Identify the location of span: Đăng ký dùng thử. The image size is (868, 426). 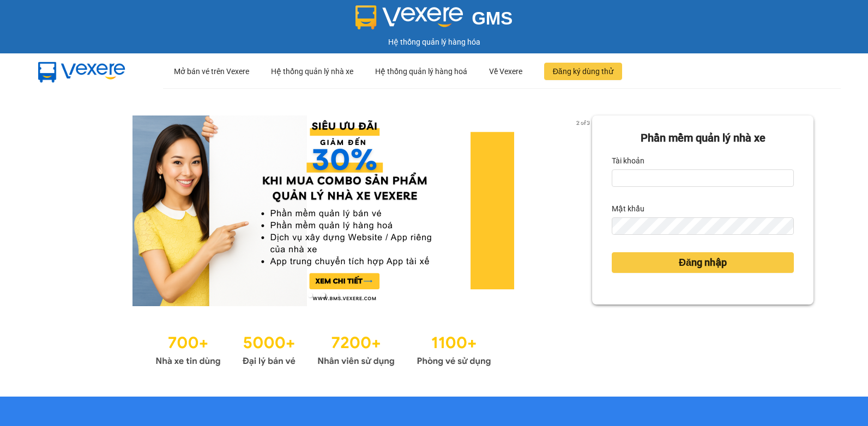
(583, 71).